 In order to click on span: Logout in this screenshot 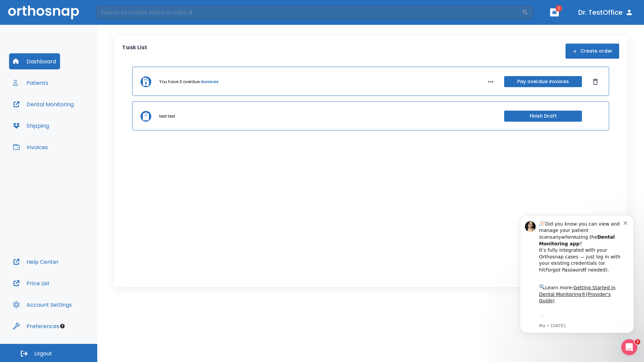, I will do `click(43, 353)`.